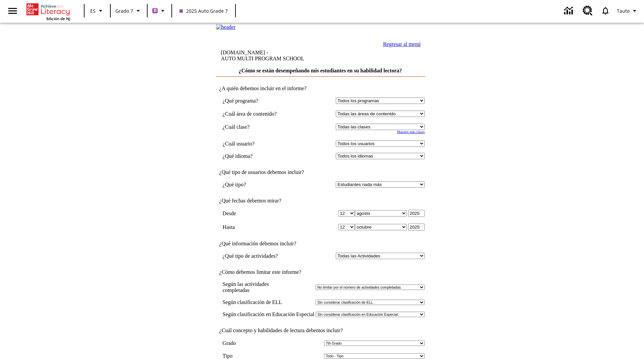 This screenshot has height=362, width=644. What do you see at coordinates (321, 71) in the screenshot?
I see `a: ¿Cómo se están desempeñando mis estudiantes en su habilidad lectora?` at bounding box center [321, 71].